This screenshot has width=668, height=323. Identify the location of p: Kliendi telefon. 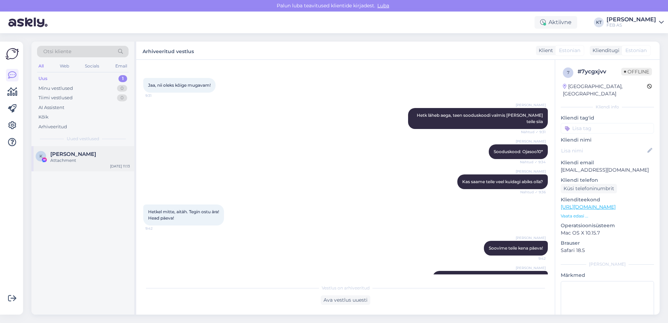
(608, 180).